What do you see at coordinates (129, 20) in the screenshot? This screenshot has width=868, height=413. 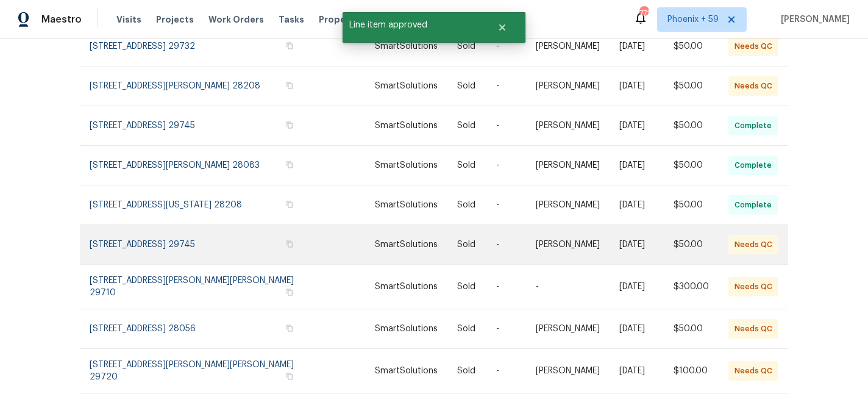 I see `span: Visits` at bounding box center [129, 20].